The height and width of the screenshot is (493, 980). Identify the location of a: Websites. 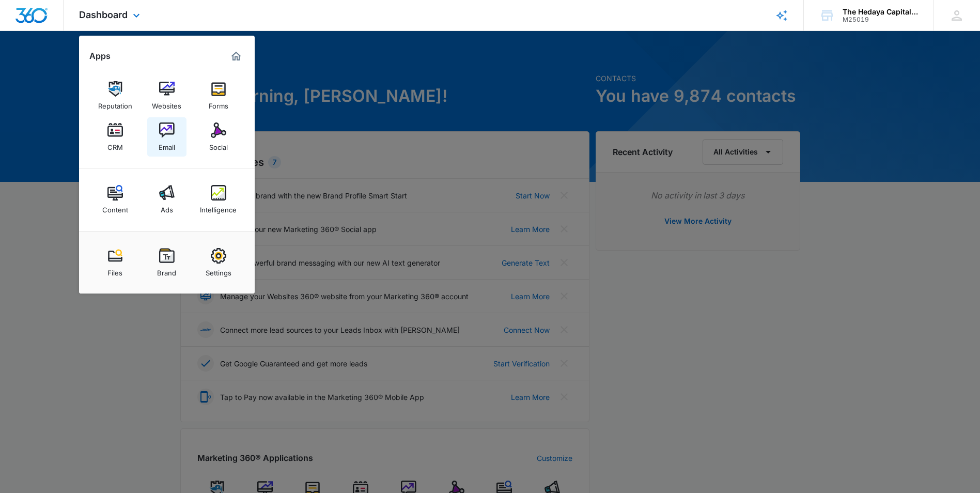
(167, 96).